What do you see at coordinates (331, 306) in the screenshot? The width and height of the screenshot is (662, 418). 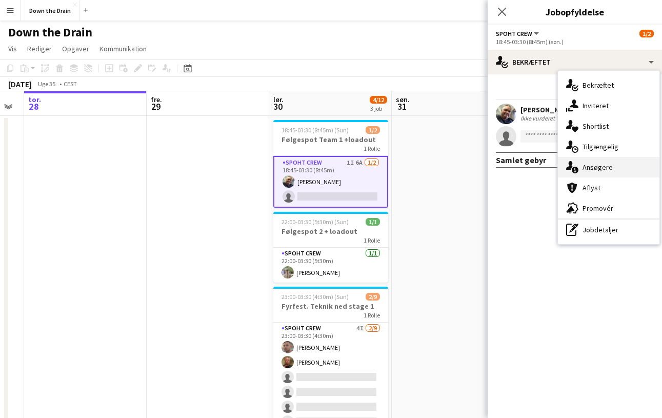 I see `h3: Fyrfest. Teknik ned stage 1` at bounding box center [331, 306].